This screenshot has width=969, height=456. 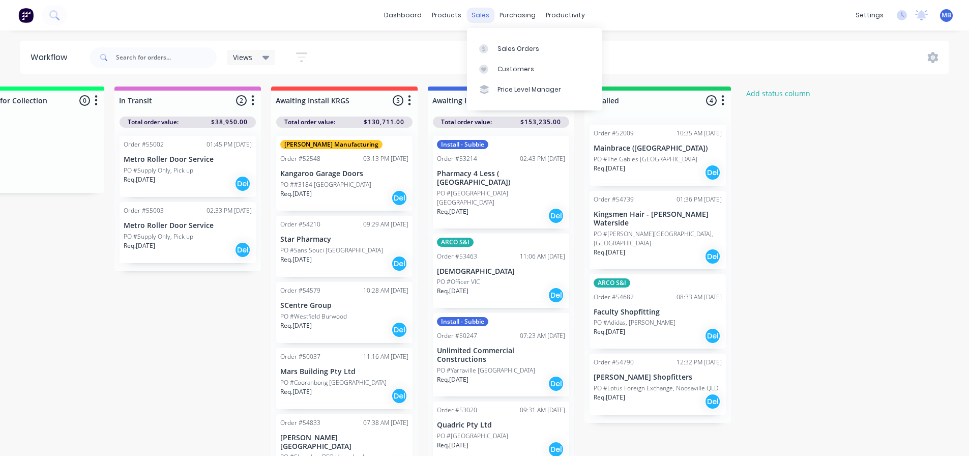 I want to click on div: Workflow, so click(x=51, y=57).